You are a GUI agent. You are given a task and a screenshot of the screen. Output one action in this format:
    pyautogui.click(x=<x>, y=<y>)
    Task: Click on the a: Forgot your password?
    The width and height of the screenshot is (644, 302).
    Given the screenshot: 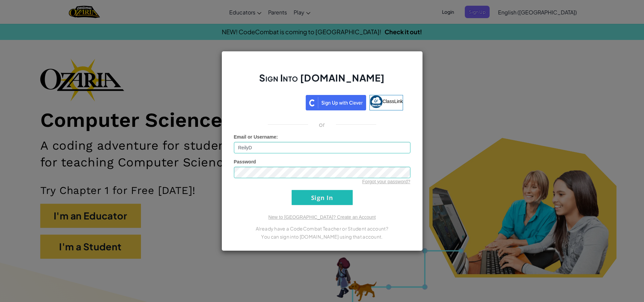 What is the action you would take?
    pyautogui.click(x=386, y=182)
    